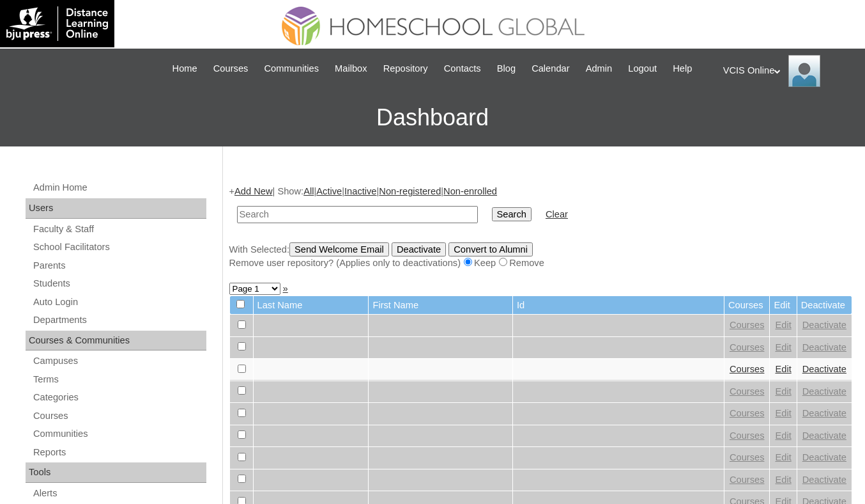  I want to click on a: Faculty & Staff, so click(119, 229).